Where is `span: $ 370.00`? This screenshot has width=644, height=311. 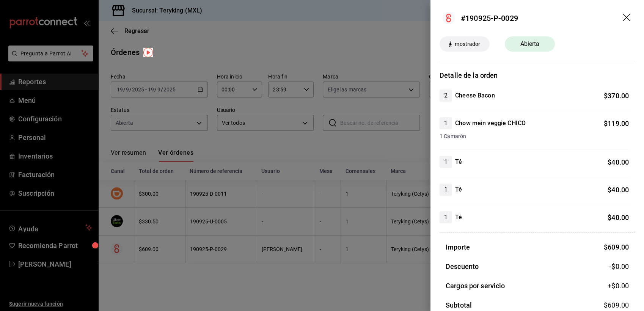 span: $ 370.00 is located at coordinates (616, 95).